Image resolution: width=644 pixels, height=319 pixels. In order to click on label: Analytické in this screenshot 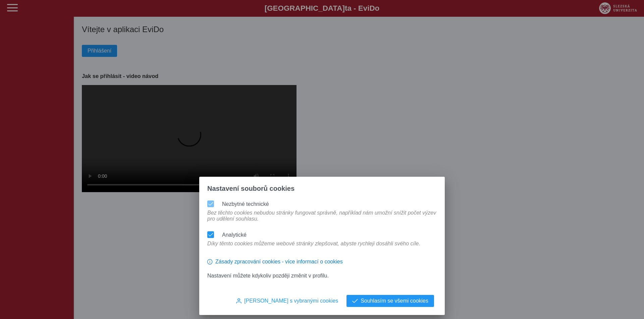, I will do `click(234, 235)`.